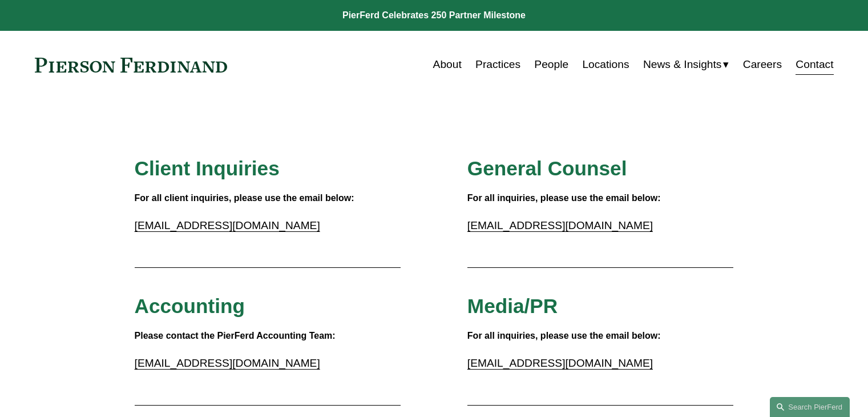  Describe the element at coordinates (682, 64) in the screenshot. I see `span: News & Insights` at that location.